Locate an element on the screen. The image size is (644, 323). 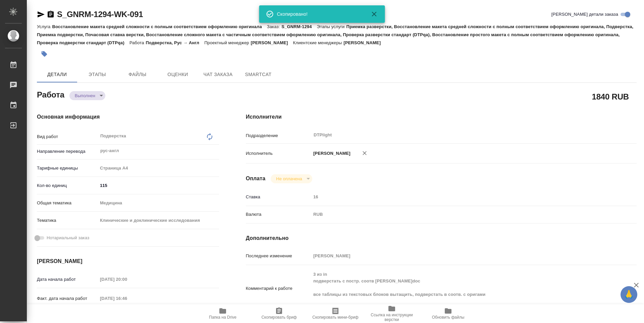
span: Скопировать бриф is located at coordinates (279, 317).